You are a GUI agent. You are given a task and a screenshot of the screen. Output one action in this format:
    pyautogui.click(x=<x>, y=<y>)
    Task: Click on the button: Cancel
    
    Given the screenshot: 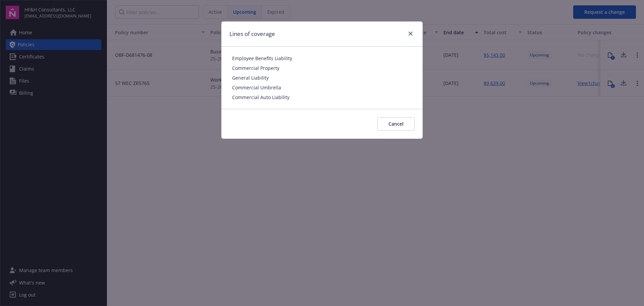 What is the action you would take?
    pyautogui.click(x=396, y=124)
    